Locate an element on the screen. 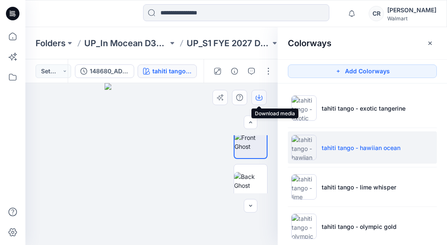 The width and height of the screenshot is (447, 245). p: tahiti tango - lime whisper is located at coordinates (359, 187).